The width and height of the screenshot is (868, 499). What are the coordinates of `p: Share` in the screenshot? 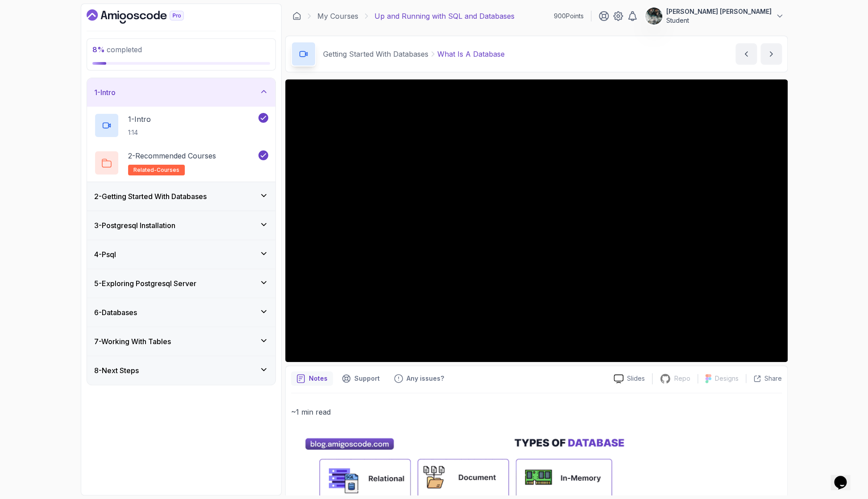 It's located at (773, 379).